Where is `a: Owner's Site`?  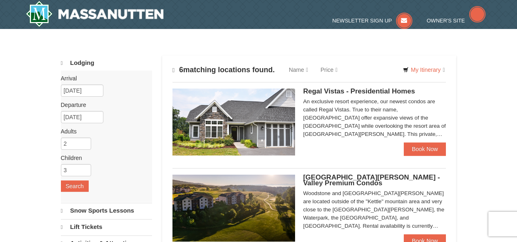
a: Owner's Site is located at coordinates (456, 20).